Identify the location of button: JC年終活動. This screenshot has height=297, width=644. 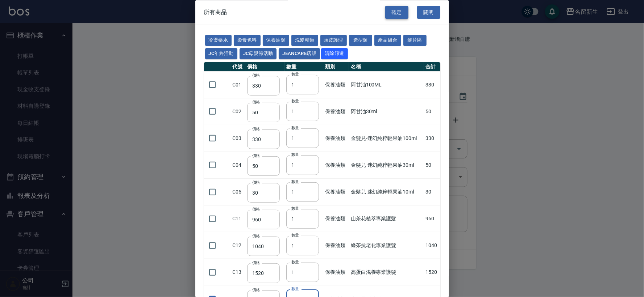
(221, 54).